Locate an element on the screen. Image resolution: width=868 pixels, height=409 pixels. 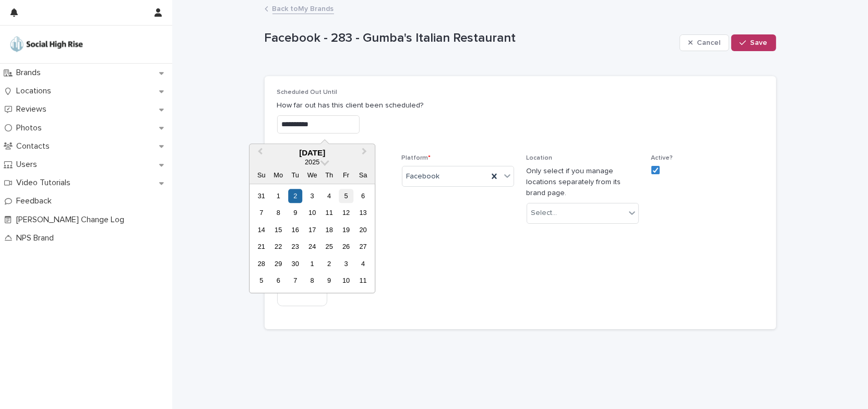
div: Choose Friday, September 5th, 2025 is located at coordinates (346, 195).